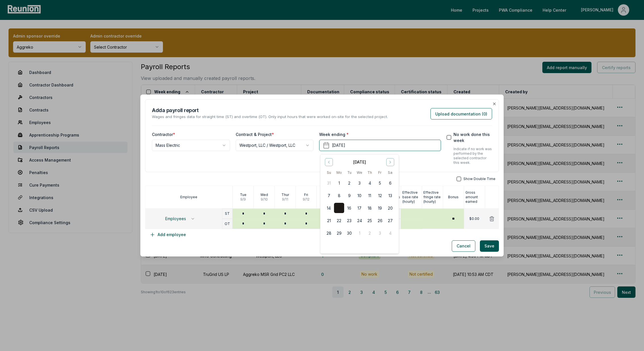  What do you see at coordinates (461, 114) in the screenshot?
I see `button: Upload documentation (0)` at bounding box center [461, 114].